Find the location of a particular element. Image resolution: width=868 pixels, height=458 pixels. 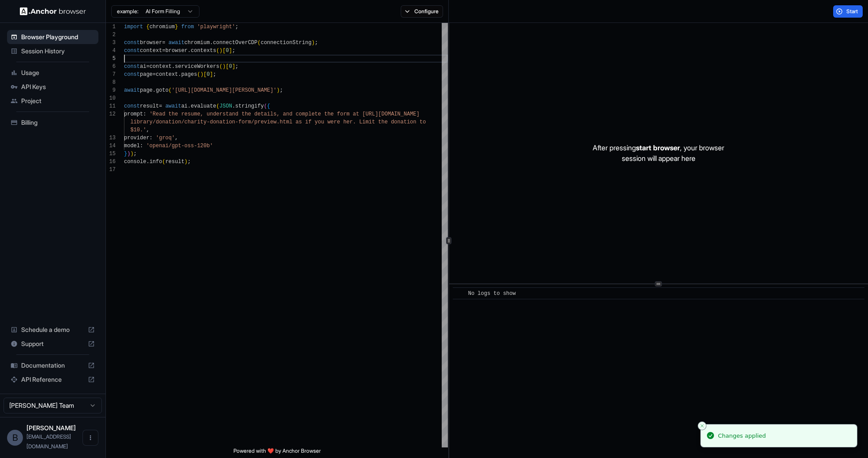

div: B is located at coordinates (15, 438).